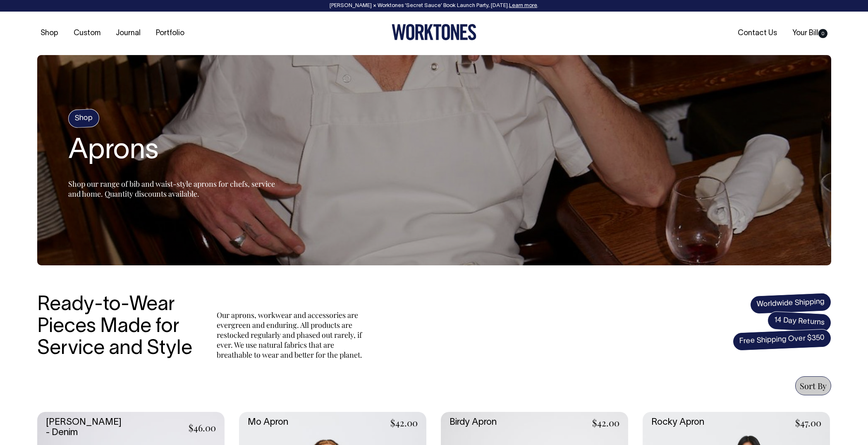 The image size is (868, 445). I want to click on span: 14 Day Returns, so click(799, 321).